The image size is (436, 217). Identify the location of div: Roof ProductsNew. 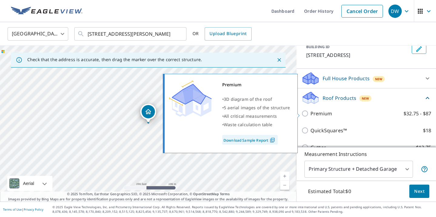
(366, 98).